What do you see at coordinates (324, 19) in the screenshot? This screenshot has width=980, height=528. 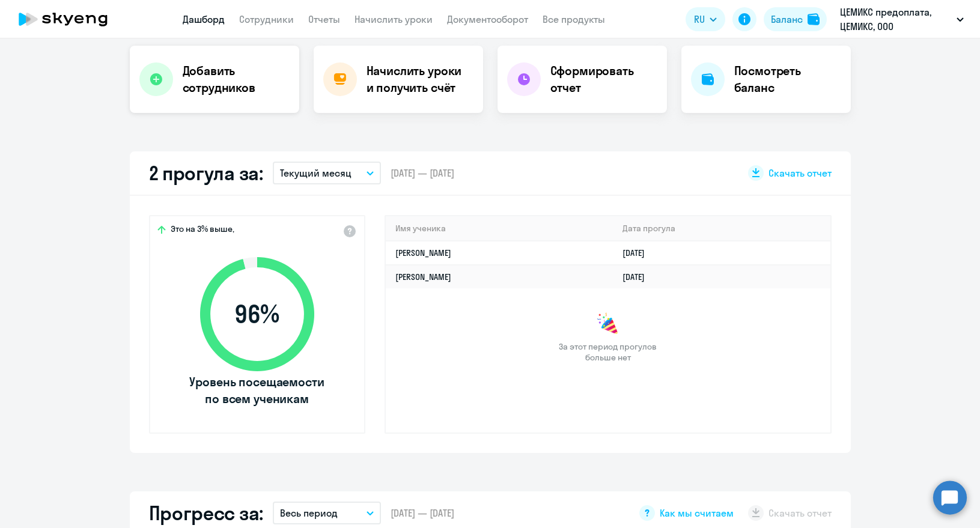 I see `a: Отчеты` at bounding box center [324, 19].